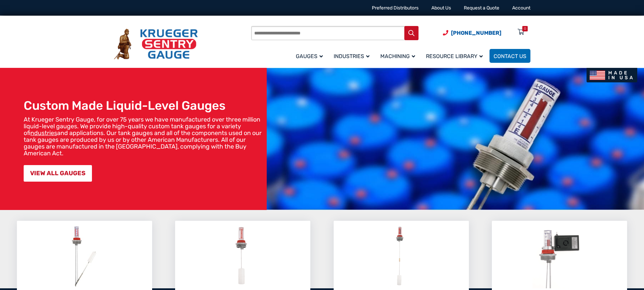 The width and height of the screenshot is (644, 290). What do you see at coordinates (395, 8) in the screenshot?
I see `a: Preferred Distributors` at bounding box center [395, 8].